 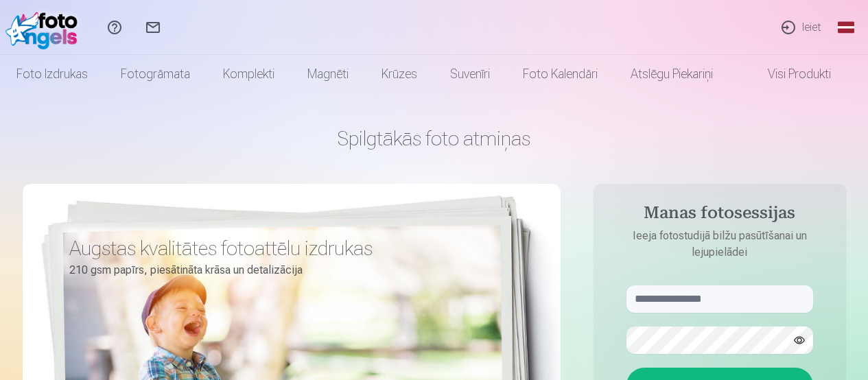 What do you see at coordinates (788, 74) in the screenshot?
I see `a: Visi produkti` at bounding box center [788, 74].